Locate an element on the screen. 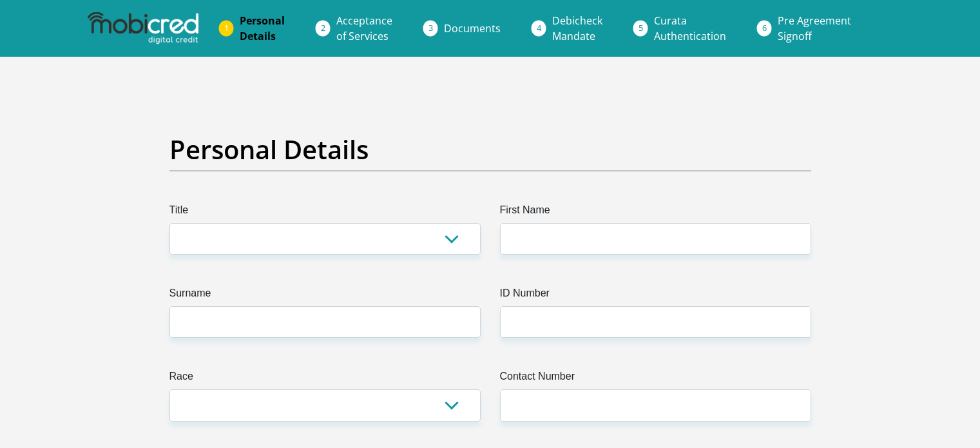 This screenshot has width=980, height=448. input: First Name is located at coordinates (655, 239).